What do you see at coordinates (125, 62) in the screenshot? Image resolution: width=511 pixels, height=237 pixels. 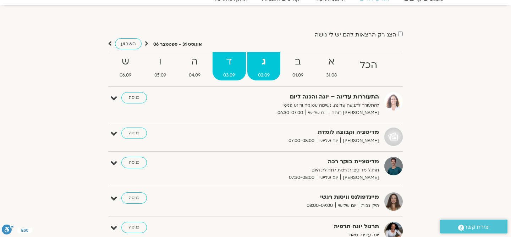 I see `strong: ש` at bounding box center [125, 62].